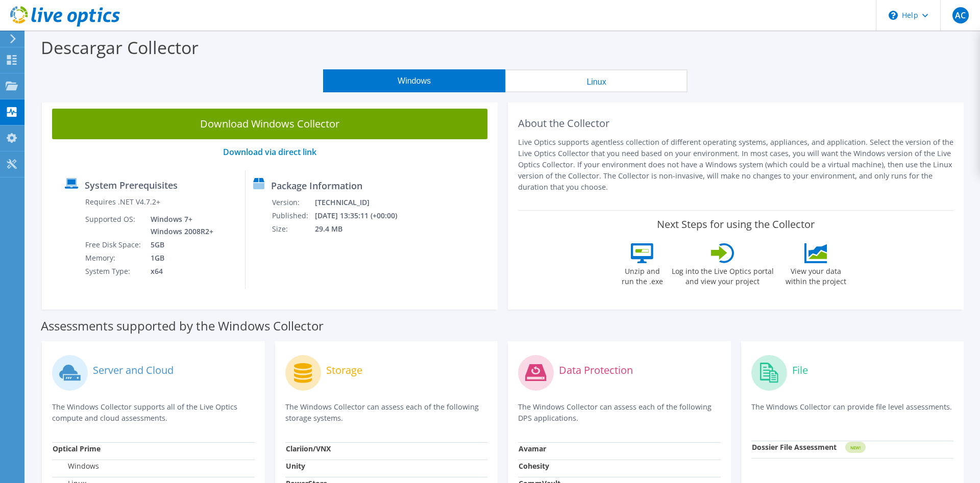 This screenshot has width=980, height=483. I want to click on strong: Optical Prime, so click(77, 448).